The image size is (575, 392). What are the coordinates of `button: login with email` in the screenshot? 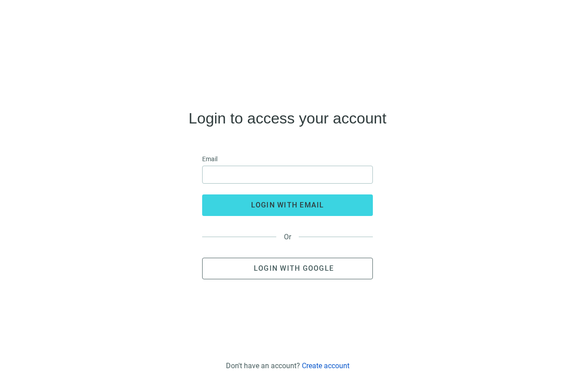 It's located at (288, 205).